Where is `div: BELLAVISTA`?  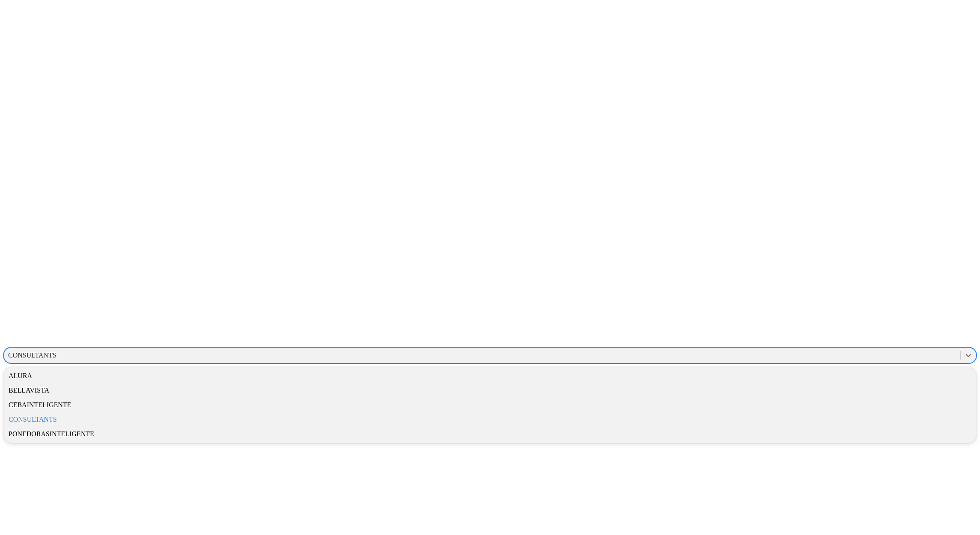 div: BELLAVISTA is located at coordinates (490, 390).